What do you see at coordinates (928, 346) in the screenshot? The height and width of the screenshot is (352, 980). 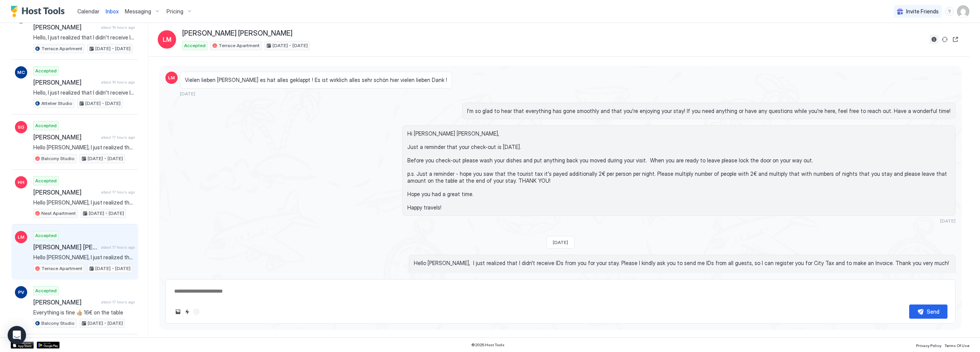 I see `span: Privacy Policy` at bounding box center [928, 346].